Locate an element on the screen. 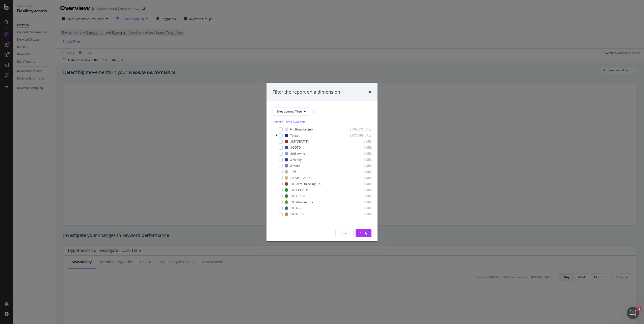 This screenshot has width=644, height=324. div: 10 SECONDS is located at coordinates (300, 190).